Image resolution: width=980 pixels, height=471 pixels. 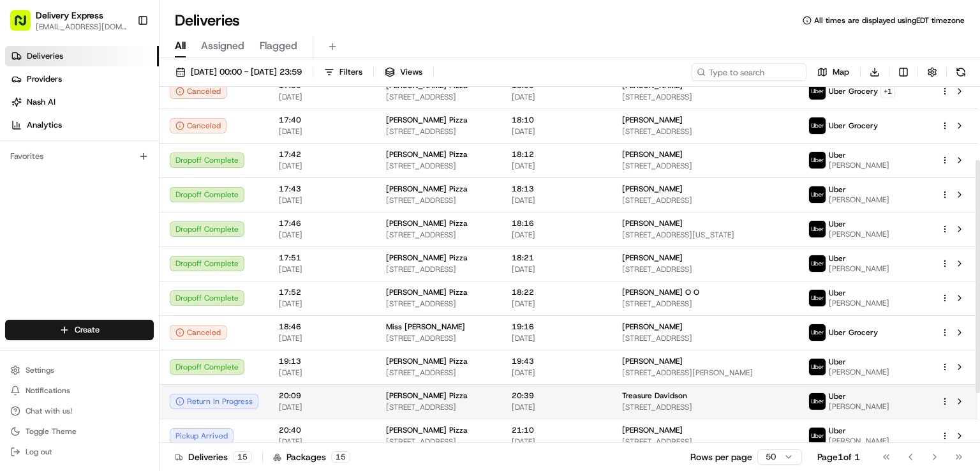 What do you see at coordinates (749, 72) in the screenshot?
I see `input: Type to search` at bounding box center [749, 72].